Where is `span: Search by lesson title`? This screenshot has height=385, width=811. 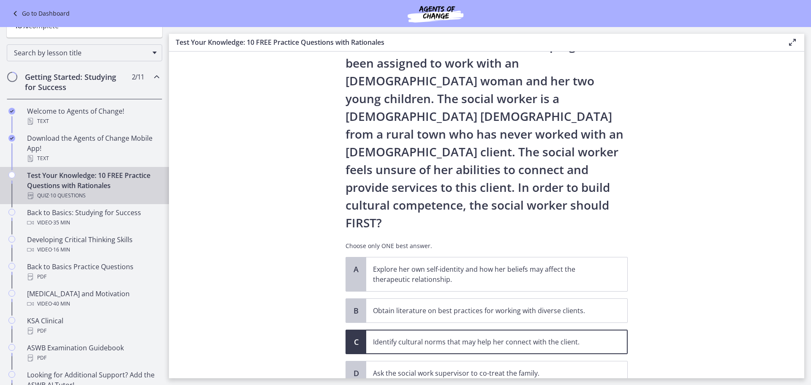 span: Search by lesson title is located at coordinates (81, 53).